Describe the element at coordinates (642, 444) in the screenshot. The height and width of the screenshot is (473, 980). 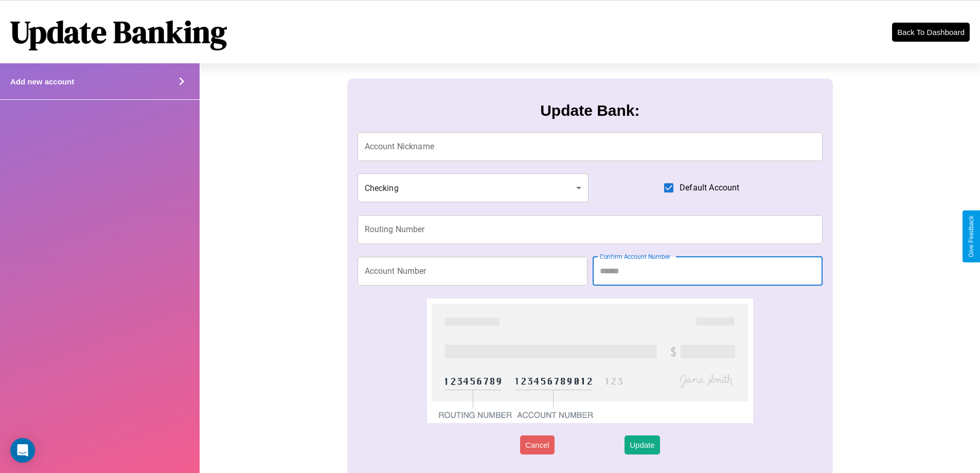
I see `button: Update` at that location.